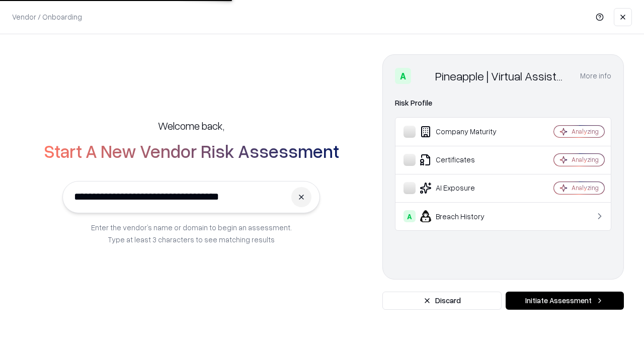 The width and height of the screenshot is (644, 362). What do you see at coordinates (463, 132) in the screenshot?
I see `div: Company Maturity` at bounding box center [463, 132].